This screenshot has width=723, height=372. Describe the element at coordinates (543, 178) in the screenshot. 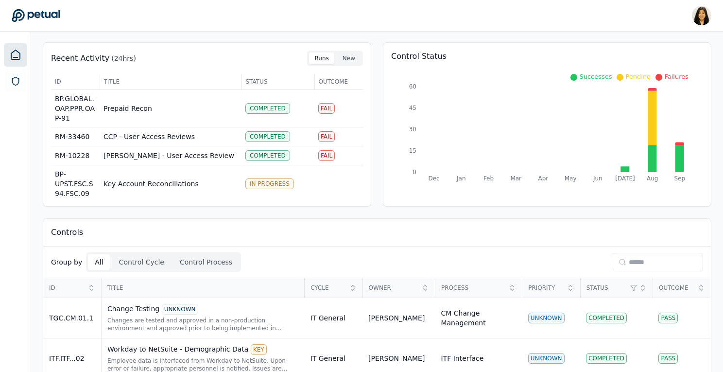

I see `tspan: Apr` at that location.